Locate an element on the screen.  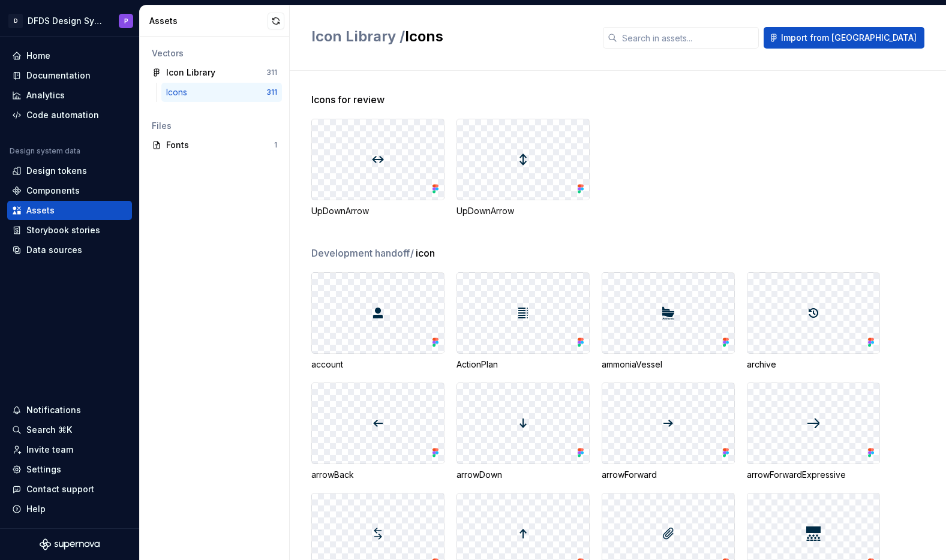
a: Design tokens is located at coordinates (70, 171).